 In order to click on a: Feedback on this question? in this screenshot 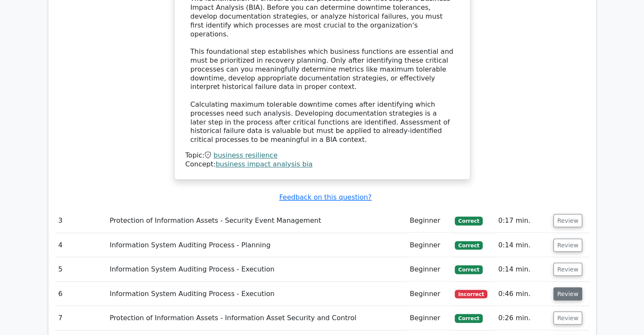, I will do `click(325, 197)`.